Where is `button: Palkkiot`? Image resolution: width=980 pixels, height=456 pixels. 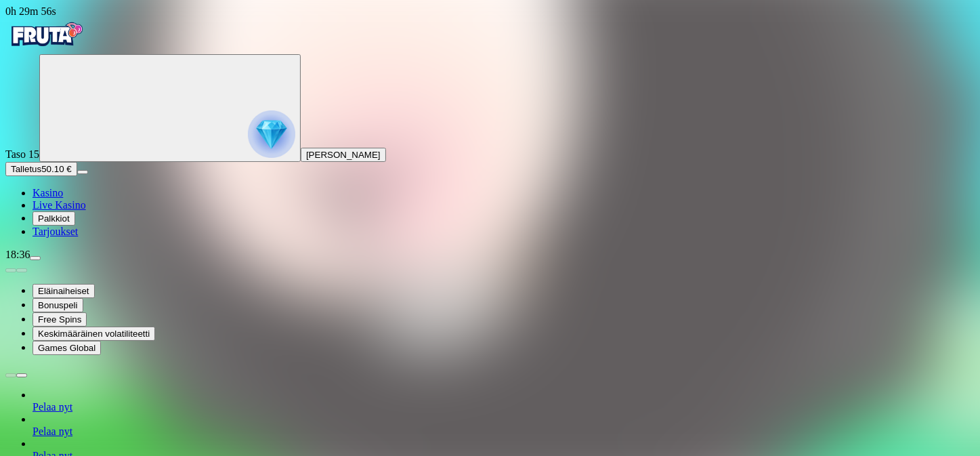 button: Palkkiot is located at coordinates (54, 218).